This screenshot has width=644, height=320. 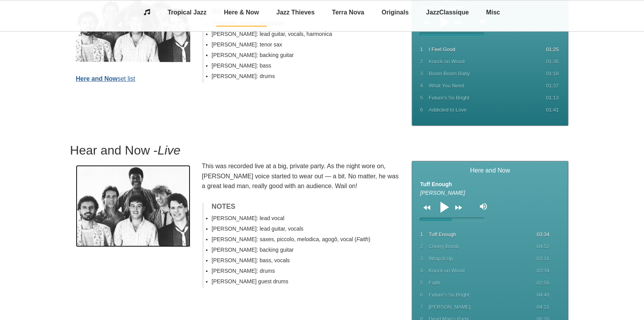 I want to click on div: Cherry Bomb, so click(x=483, y=246).